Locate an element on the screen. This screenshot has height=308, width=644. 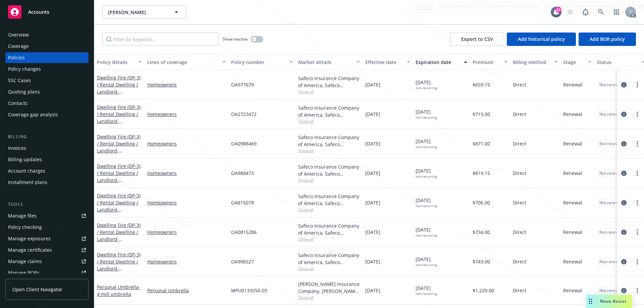
span: - 4 mill umbrella is located at coordinates (118, 291).